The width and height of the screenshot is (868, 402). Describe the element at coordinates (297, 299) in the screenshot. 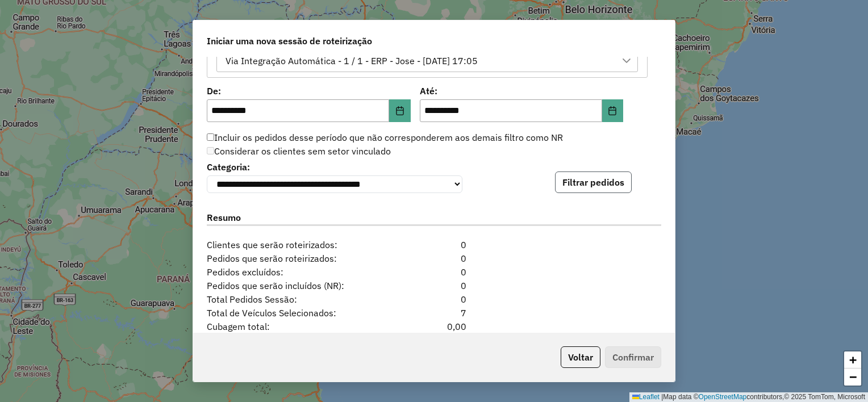

I see `span: Total Pedidos Sessão:` at that location.